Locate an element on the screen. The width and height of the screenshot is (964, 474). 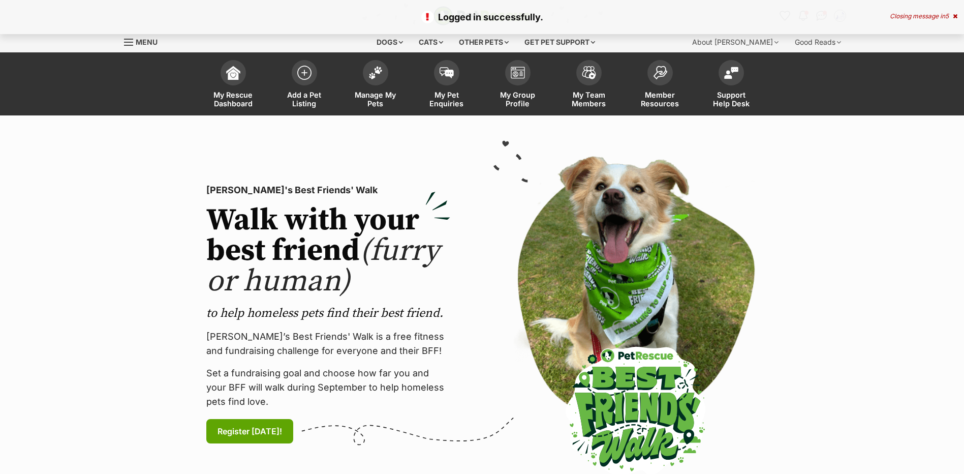
span: My Rescue Dashboard is located at coordinates (233, 99).